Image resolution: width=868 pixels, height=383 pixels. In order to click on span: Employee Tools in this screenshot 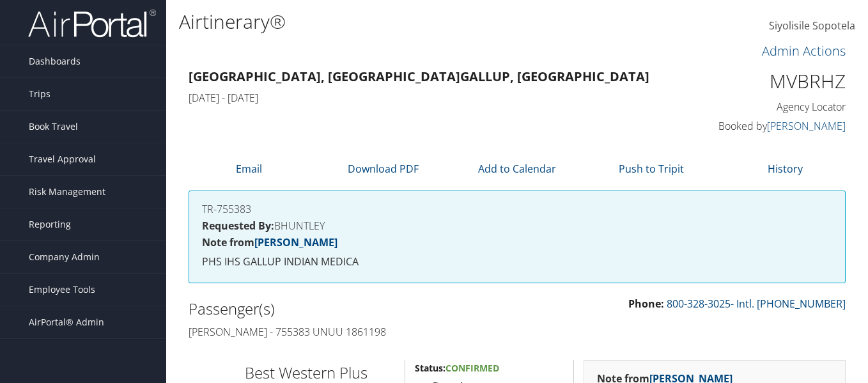, I will do `click(62, 290)`.